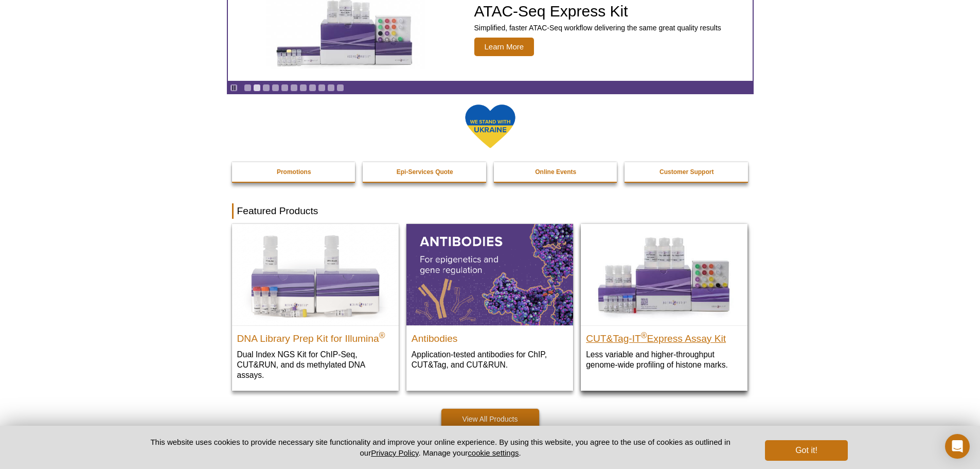  What do you see at coordinates (294, 172) in the screenshot?
I see `strong: Promotions` at bounding box center [294, 172].